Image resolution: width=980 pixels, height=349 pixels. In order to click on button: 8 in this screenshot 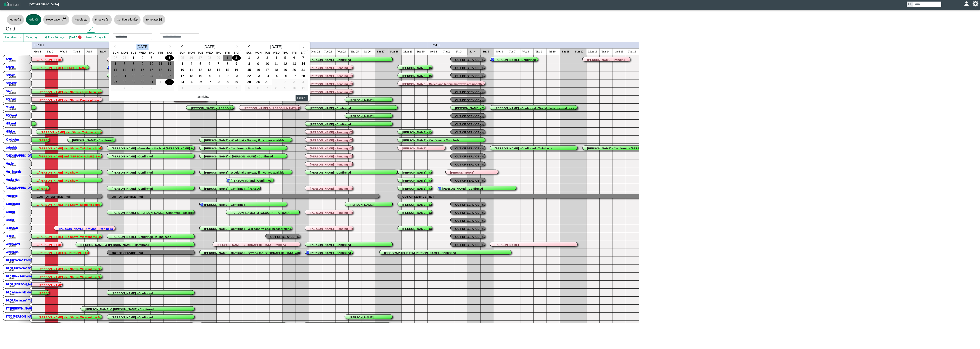, I will do `click(276, 88)`.